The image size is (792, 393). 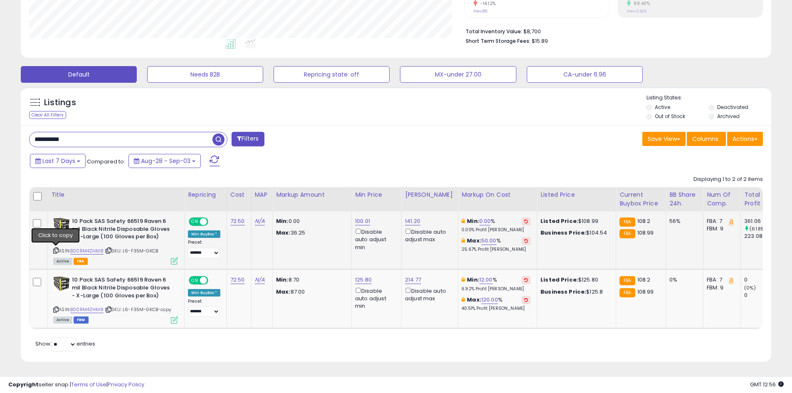 I want to click on button: Columns, so click(x=706, y=139).